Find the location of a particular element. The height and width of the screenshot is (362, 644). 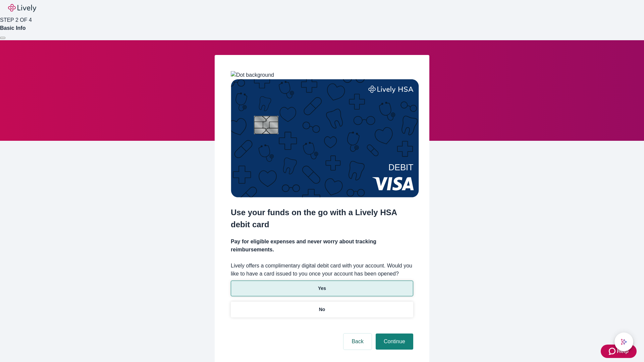

p: Yes is located at coordinates (322, 289).